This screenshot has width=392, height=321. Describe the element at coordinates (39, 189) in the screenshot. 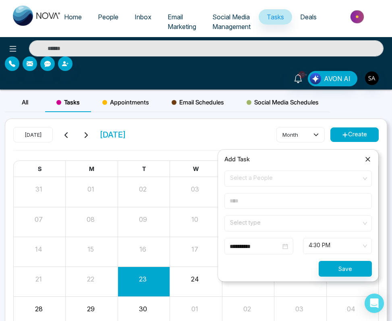

I see `button: 31` at that location.